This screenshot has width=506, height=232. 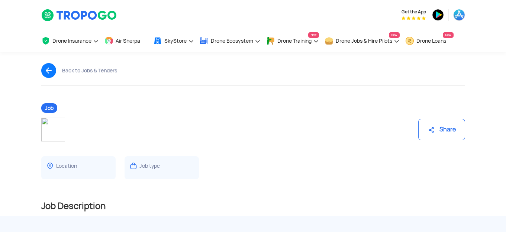 What do you see at coordinates (173, 41) in the screenshot?
I see `a: SkyStore` at bounding box center [173, 41].